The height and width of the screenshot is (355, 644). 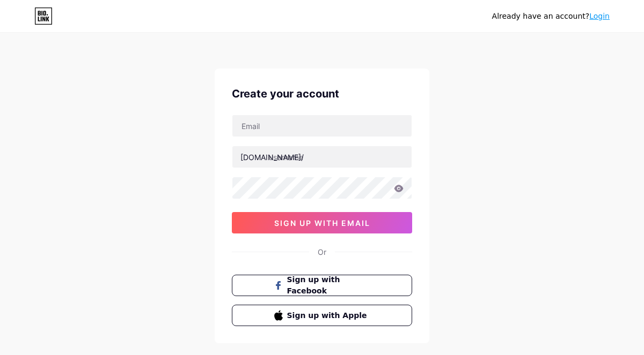 I want to click on span: Sign up with Apple, so click(x=328, y=316).